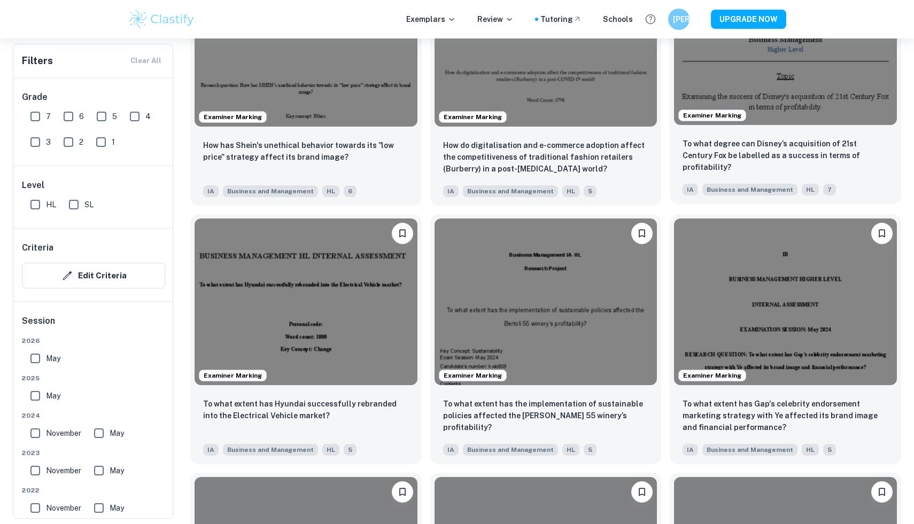 The image size is (914, 524). Describe the element at coordinates (161, 19) in the screenshot. I see `a: Clastify logo` at that location.